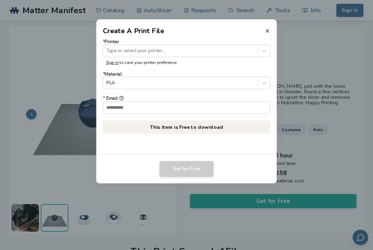  I want to click on p: to save your printer preference, so click(187, 63).